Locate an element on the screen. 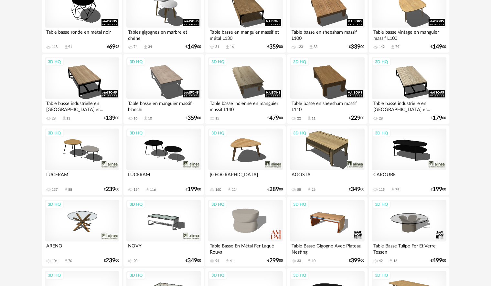  div: 137 is located at coordinates (55, 189).